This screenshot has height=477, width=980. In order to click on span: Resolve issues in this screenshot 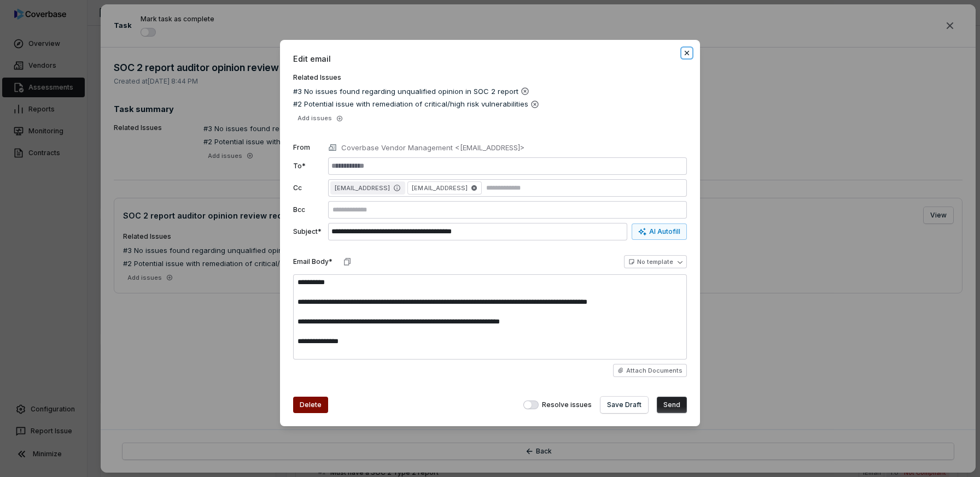, I will do `click(567, 405)`.